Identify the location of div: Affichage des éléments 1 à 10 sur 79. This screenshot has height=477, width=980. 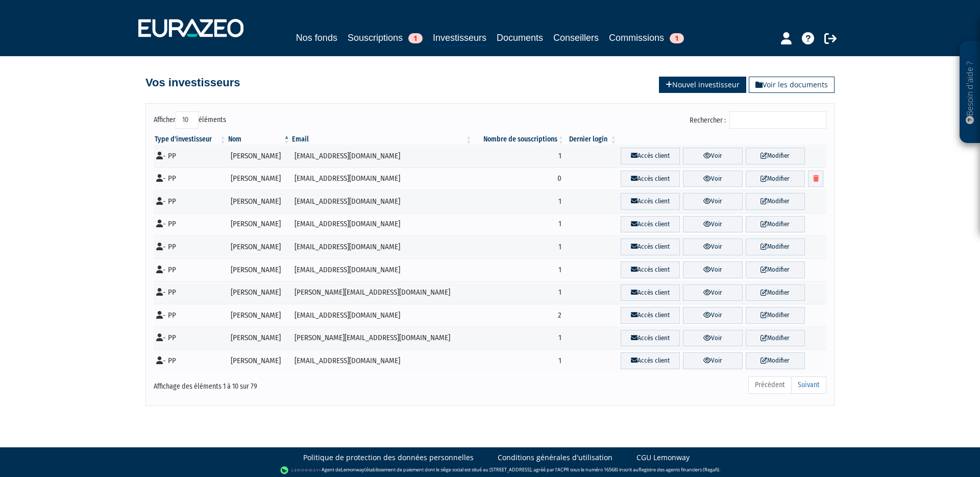
(289, 383).